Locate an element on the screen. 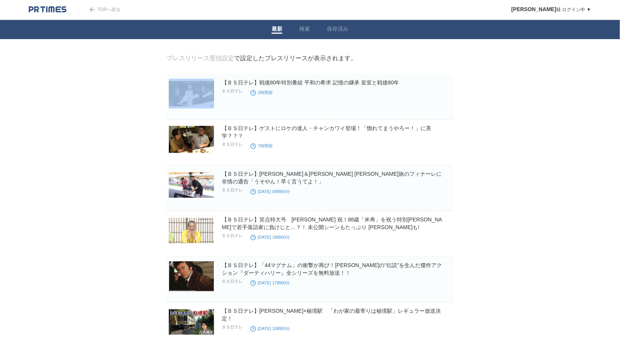 Image resolution: width=620 pixels, height=340 pixels. img: 【ＢＳ日テレ】「44マグナム」の衝撃が再び！クリント・イーストウッドの"伝説"を生んだ傑作アクション『ダーティハリー』全シリーズを無料放送！！ is located at coordinates (191, 276).